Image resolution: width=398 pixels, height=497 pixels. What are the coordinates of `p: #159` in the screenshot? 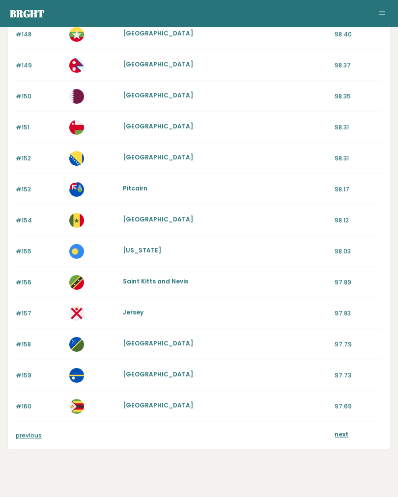 It's located at (39, 375).